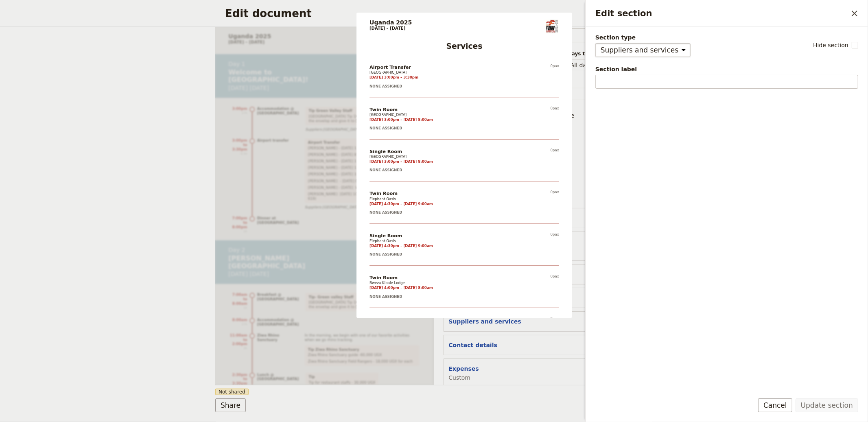 This screenshot has height=422, width=868. I want to click on div: Bweza Kibale Lodge, so click(401, 283).